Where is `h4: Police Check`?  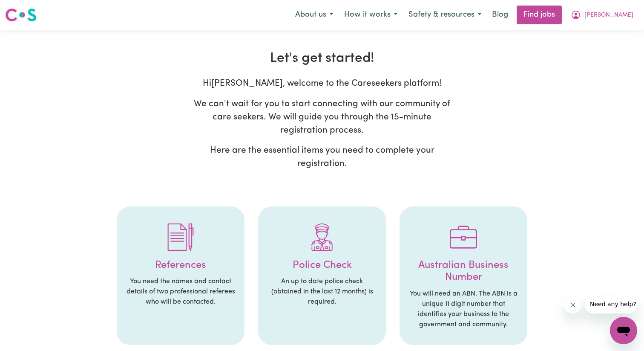 h4: Police Check is located at coordinates (322, 265).